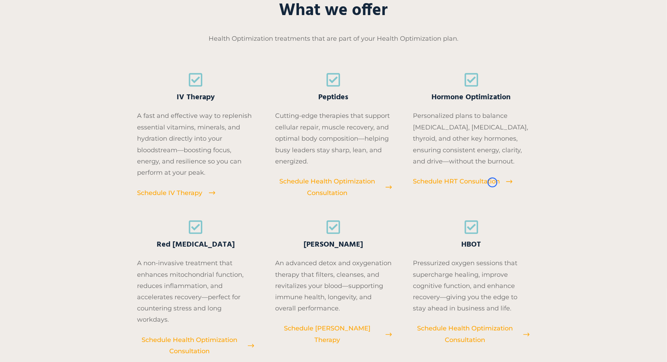 This screenshot has height=362, width=667. What do you see at coordinates (472, 244) in the screenshot?
I see `span: HBOT` at bounding box center [472, 244].